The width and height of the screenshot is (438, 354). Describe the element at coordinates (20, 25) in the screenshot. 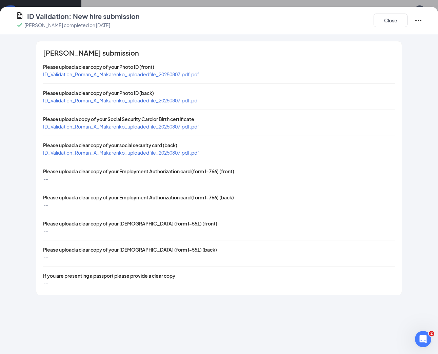

I see `svg: Checkmark` at that location.